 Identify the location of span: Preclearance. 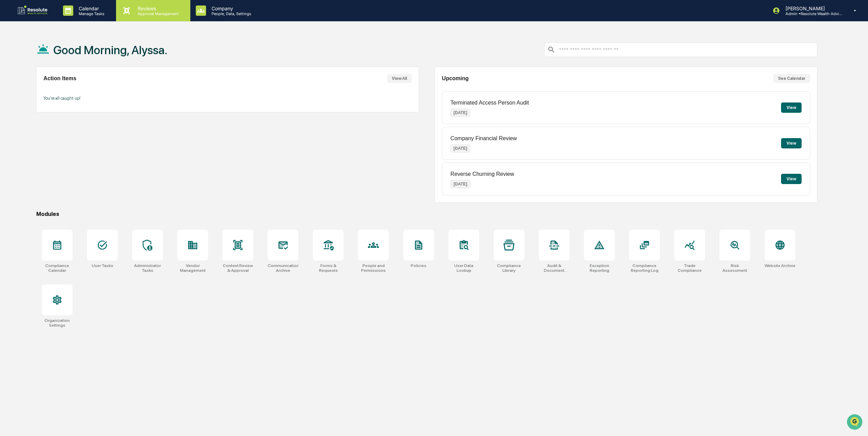
(29, 90).